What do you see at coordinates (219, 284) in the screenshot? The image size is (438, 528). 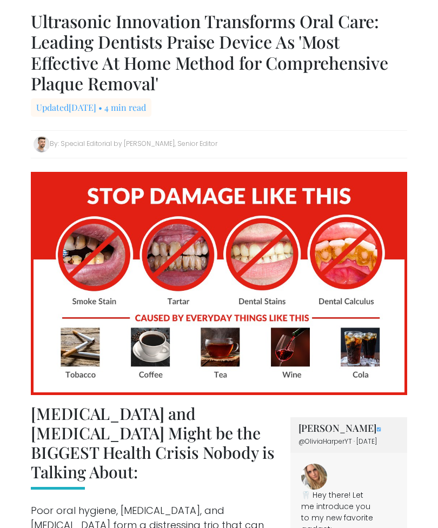 I see `img: producta1.jpg` at bounding box center [219, 284].